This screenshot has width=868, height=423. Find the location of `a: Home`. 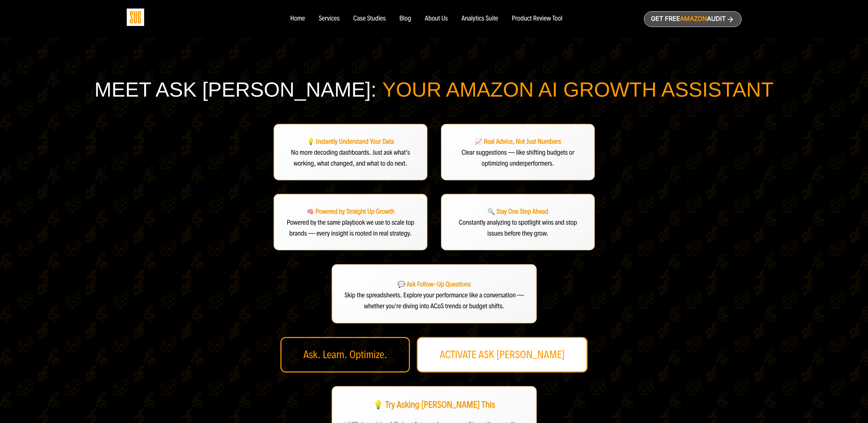

a: Home is located at coordinates (297, 19).